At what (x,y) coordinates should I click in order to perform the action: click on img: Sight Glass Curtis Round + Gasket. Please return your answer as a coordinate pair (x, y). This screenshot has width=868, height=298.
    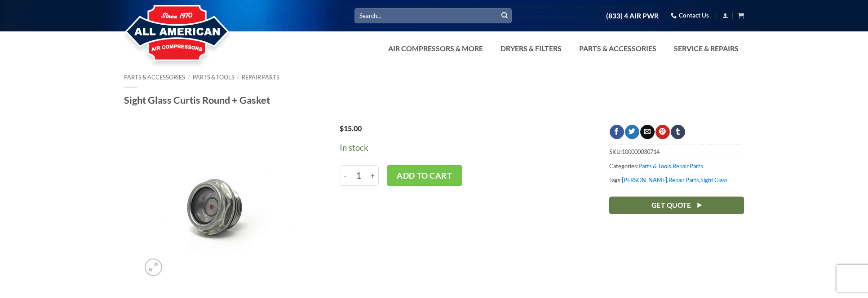
    Looking at the image, I should click on (218, 202).